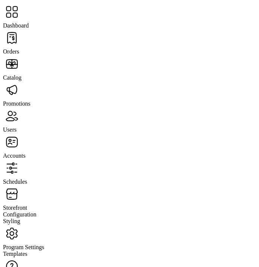 Image resolution: width=259 pixels, height=267 pixels. Describe the element at coordinates (12, 221) in the screenshot. I see `span: Styling` at that location.